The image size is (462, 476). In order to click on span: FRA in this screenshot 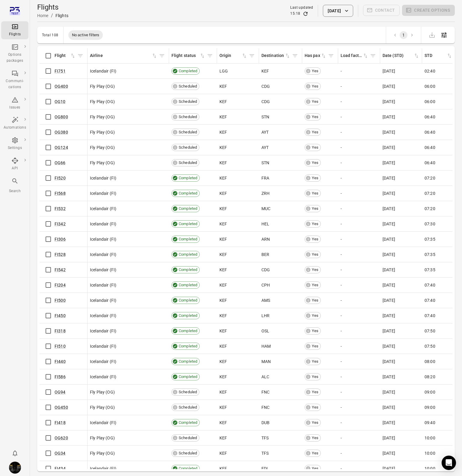, I will do `click(265, 178)`.